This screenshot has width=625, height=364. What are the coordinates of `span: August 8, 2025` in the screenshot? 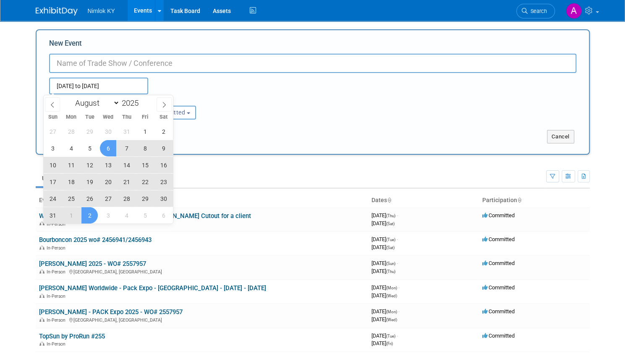 It's located at (145, 148).